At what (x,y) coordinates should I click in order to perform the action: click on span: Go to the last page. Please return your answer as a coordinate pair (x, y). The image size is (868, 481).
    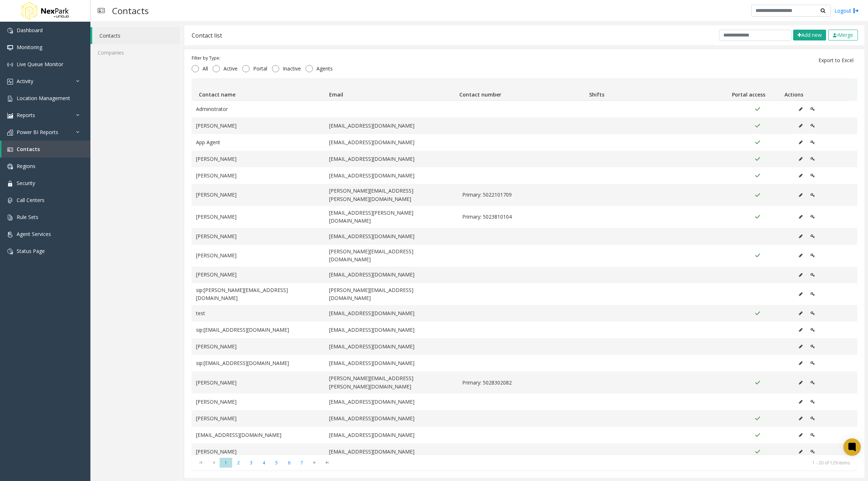
    Looking at the image, I should click on (327, 463).